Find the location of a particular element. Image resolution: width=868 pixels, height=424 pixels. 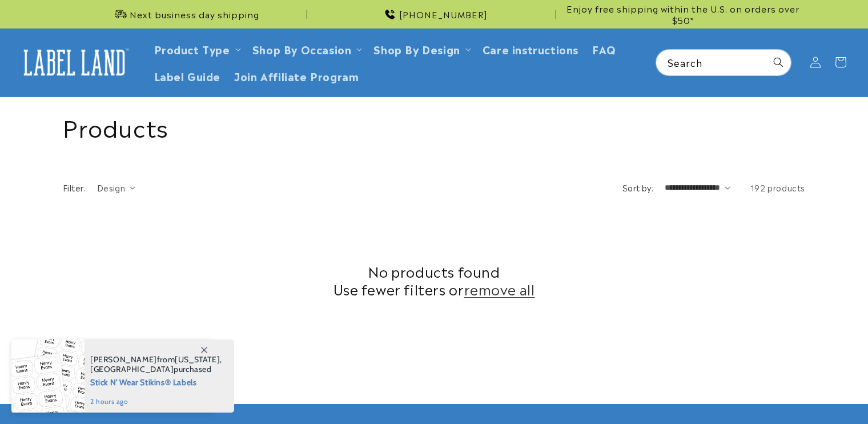

a: Care instructions is located at coordinates (531, 49).